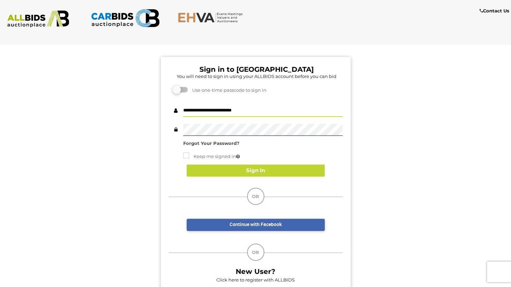 This screenshot has height=287, width=511. What do you see at coordinates (211, 143) in the screenshot?
I see `strong: Forgot Your Password?` at bounding box center [211, 143].